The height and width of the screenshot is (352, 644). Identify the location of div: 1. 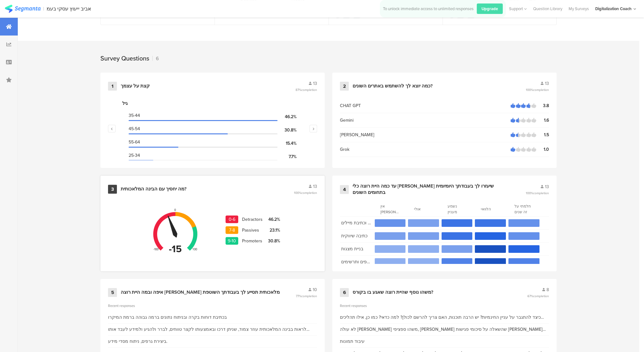
(112, 86).